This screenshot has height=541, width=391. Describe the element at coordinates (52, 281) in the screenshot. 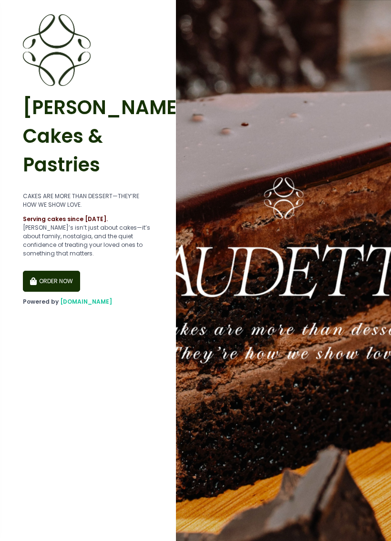

I see `button: ORDER NOW` at that location.